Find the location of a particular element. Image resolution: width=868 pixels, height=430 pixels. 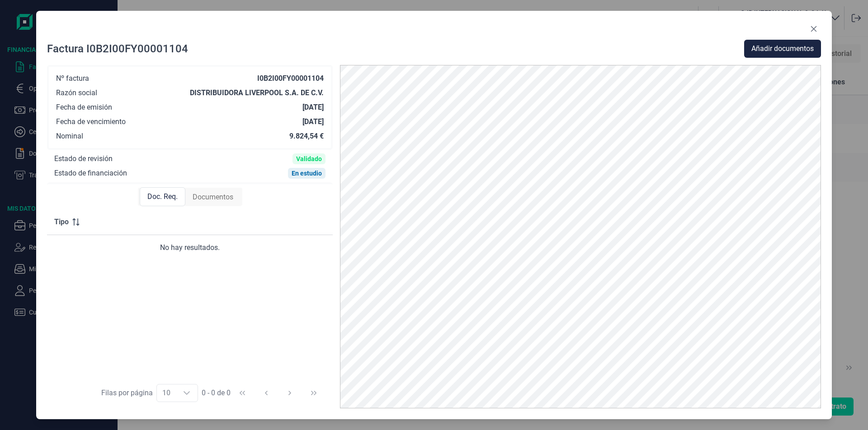

span: Añadir documentos is located at coordinates (783, 49).